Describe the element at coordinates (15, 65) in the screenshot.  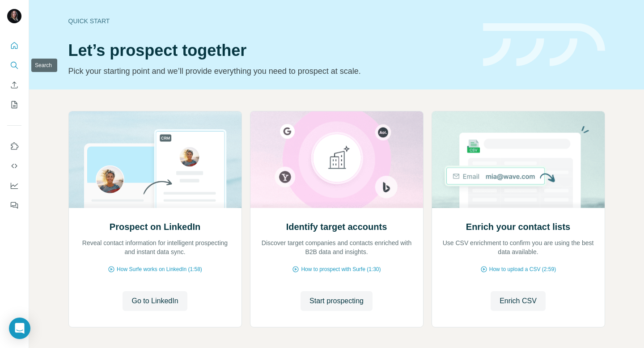
I see `button: Search` at that location.